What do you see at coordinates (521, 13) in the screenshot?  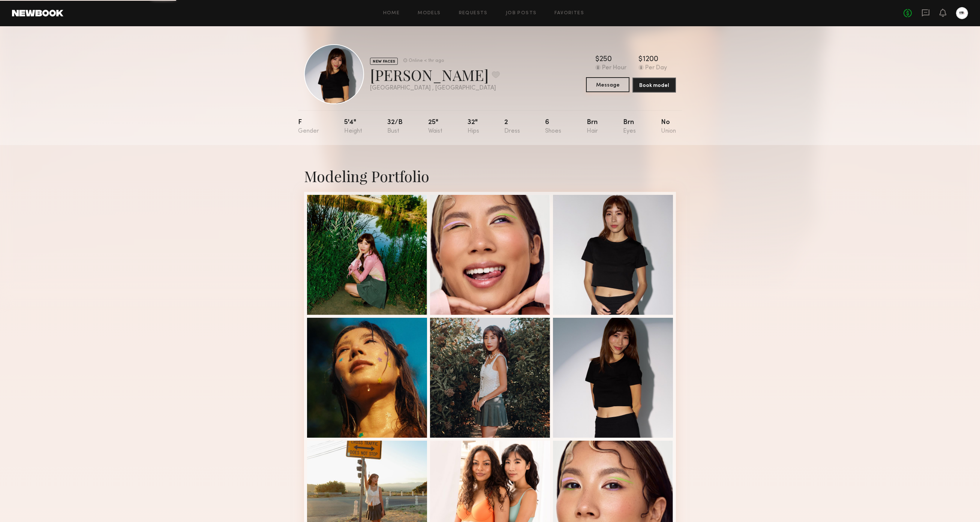 I see `a: Job Posts` at bounding box center [521, 13].